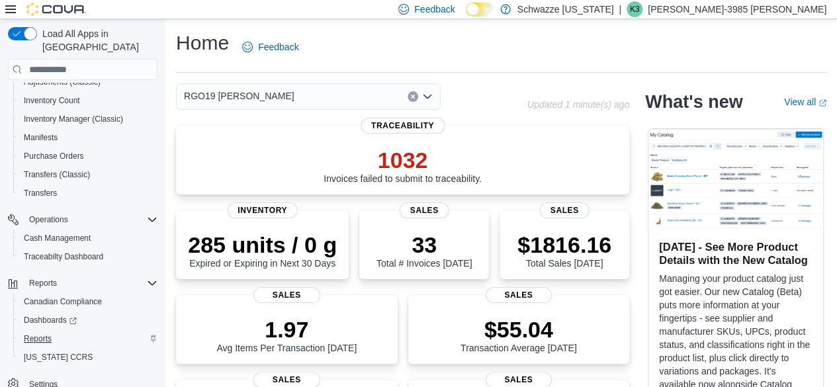 The width and height of the screenshot is (837, 387). I want to click on button: Purchase Orders, so click(88, 156).